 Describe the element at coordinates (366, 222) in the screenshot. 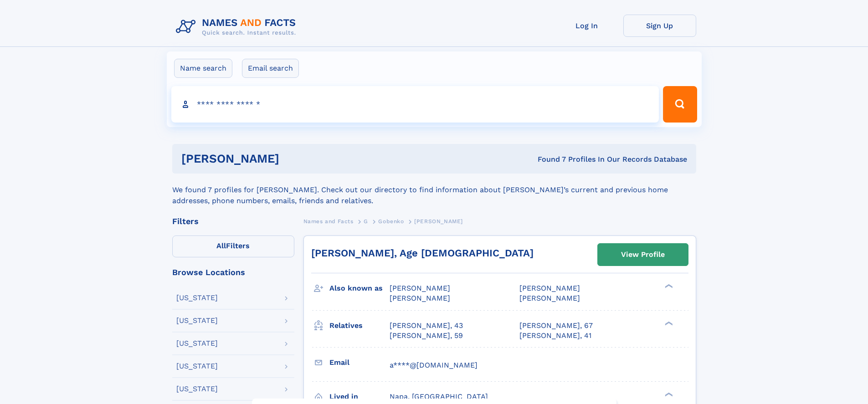

I see `span: G` at that location.